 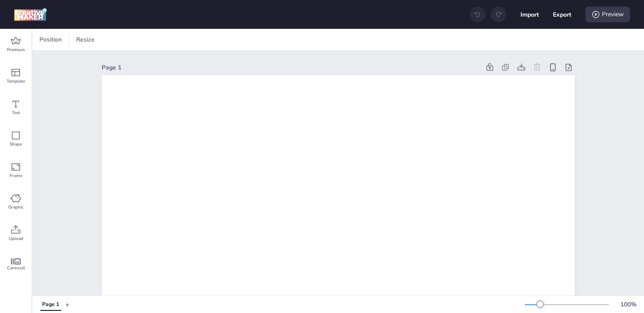 I want to click on span: Shape, so click(x=16, y=144).